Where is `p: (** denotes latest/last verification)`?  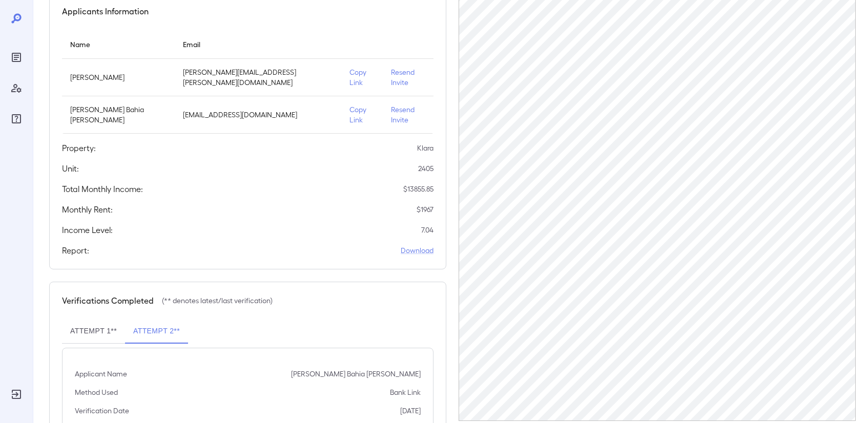
p: (** denotes latest/last verification) is located at coordinates (217, 301).